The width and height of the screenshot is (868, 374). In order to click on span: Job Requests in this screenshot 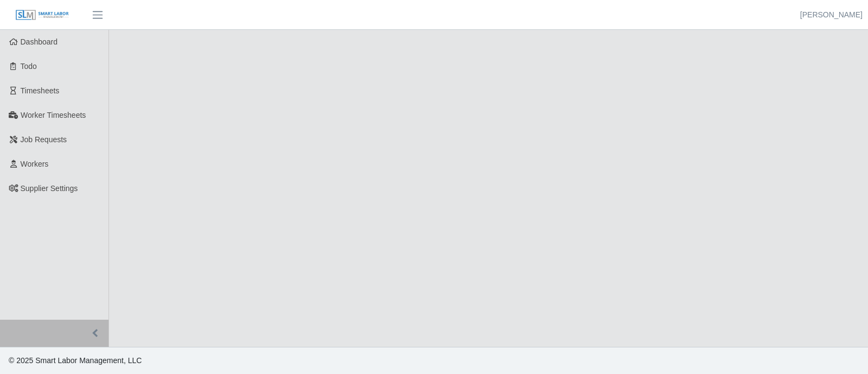, I will do `click(44, 139)`.